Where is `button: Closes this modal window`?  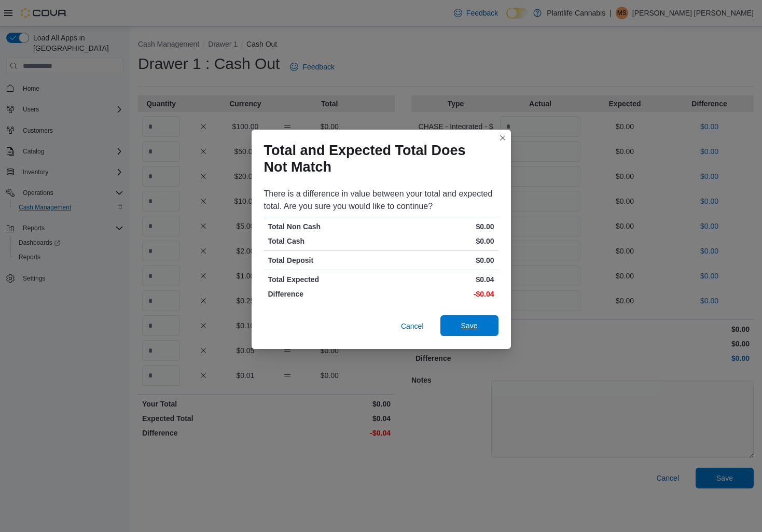
button: Closes this modal window is located at coordinates (502, 138).